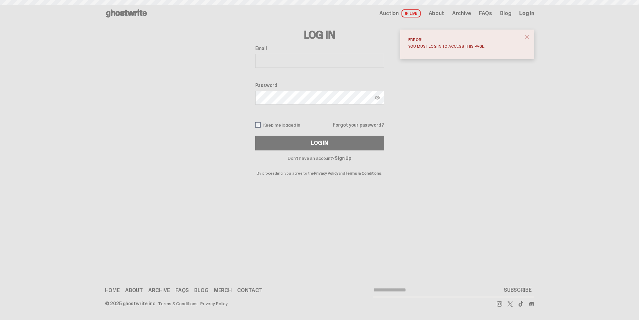 Image resolution: width=644 pixels, height=320 pixels. I want to click on a: Merch, so click(223, 290).